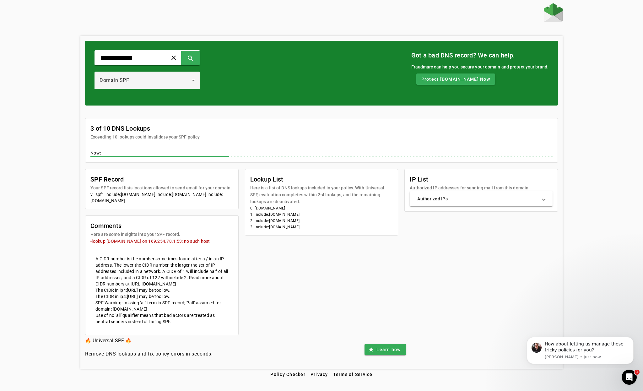 This screenshot has width=643, height=391. Describe the element at coordinates (480, 67) in the screenshot. I see `div: Fraudmarc can help you secure your domain and protect your brand.` at that location.